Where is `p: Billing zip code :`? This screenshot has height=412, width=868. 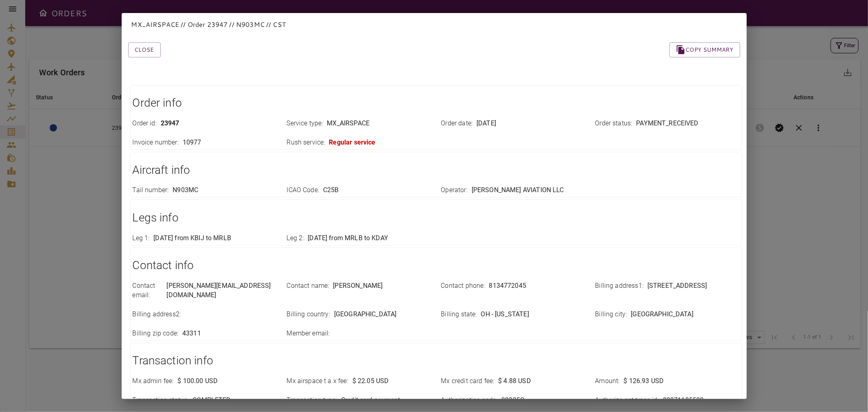 p: Billing zip code : is located at coordinates (155, 333).